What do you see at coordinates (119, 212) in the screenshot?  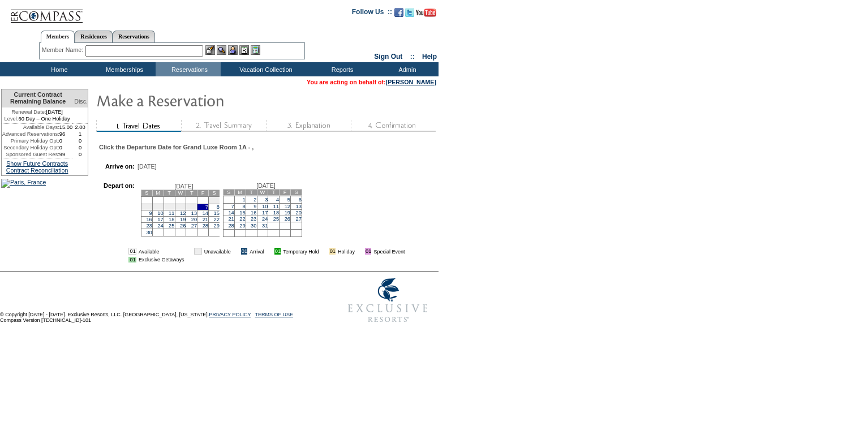 I see `td: Depart on:` at bounding box center [119, 212].